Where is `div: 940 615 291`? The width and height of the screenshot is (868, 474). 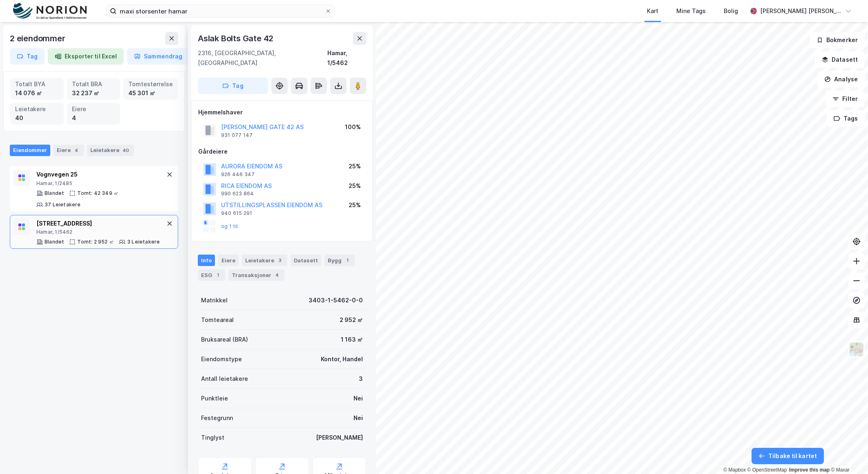 div: 940 615 291 is located at coordinates (236, 213).